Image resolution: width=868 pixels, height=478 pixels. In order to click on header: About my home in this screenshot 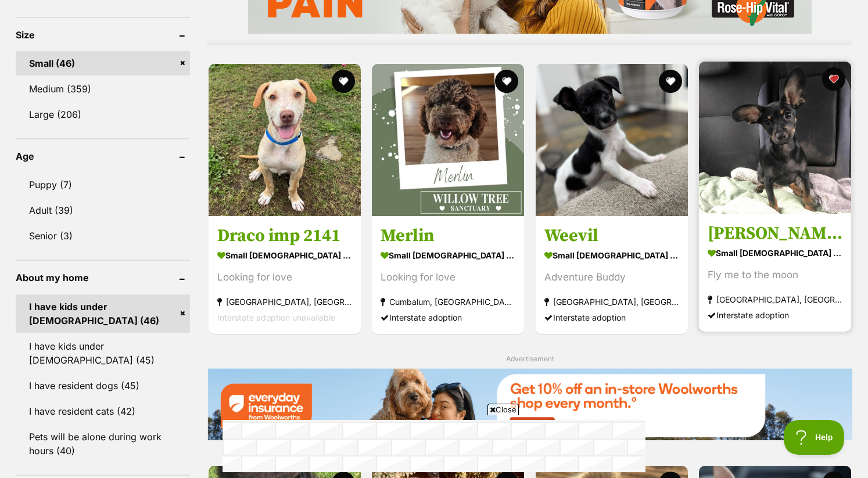, I will do `click(103, 278)`.